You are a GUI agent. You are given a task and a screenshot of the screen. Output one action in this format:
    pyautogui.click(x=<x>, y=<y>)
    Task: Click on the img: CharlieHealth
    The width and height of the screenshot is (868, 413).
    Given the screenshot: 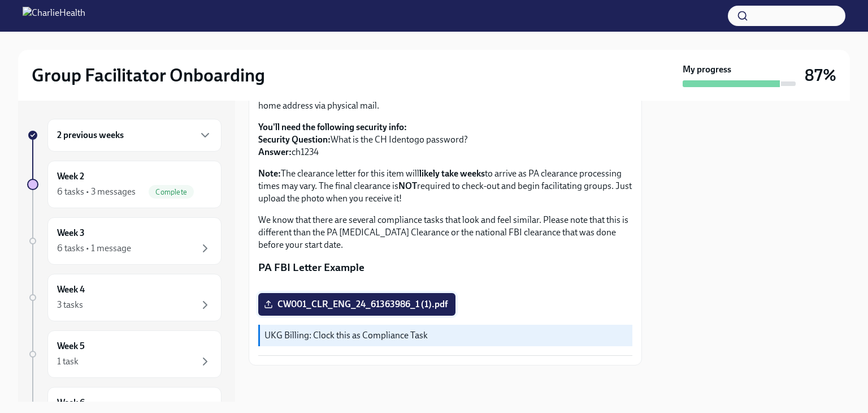 What is the action you would take?
    pyautogui.click(x=54, y=16)
    